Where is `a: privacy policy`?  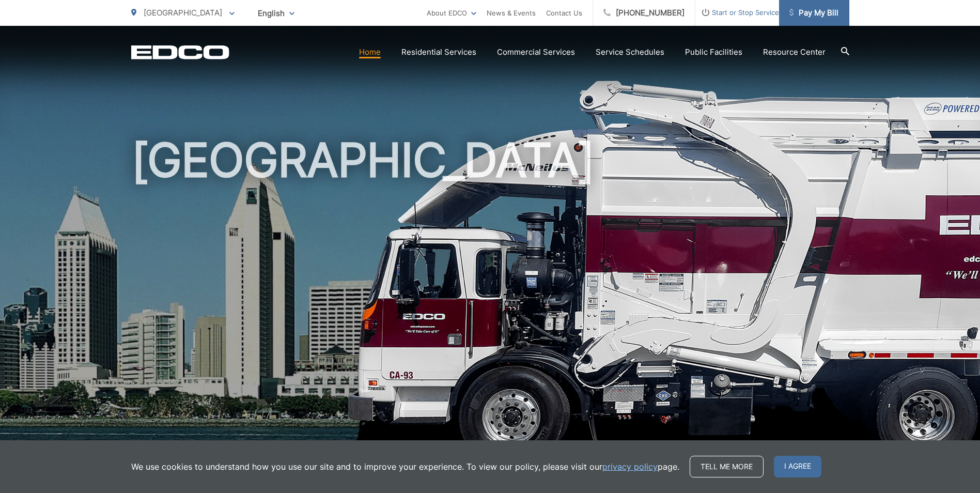 a: privacy policy is located at coordinates (630, 467).